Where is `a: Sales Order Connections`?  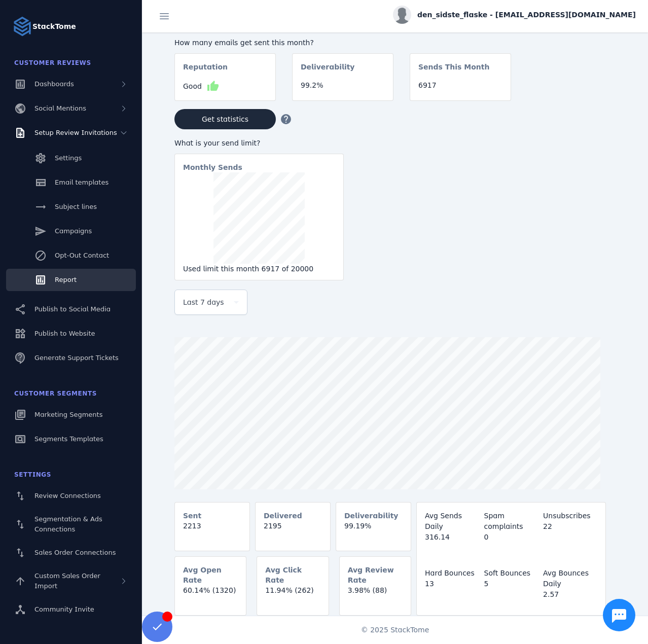 a: Sales Order Connections is located at coordinates (71, 553).